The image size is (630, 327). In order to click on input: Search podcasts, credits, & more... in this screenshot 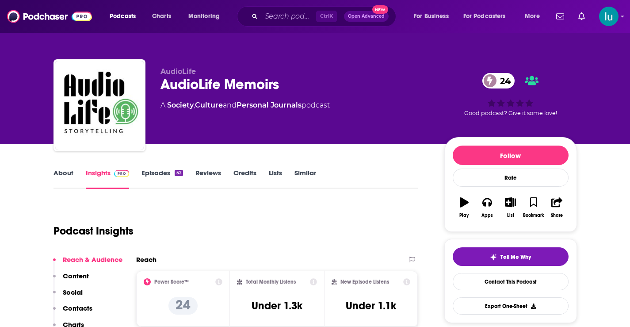, I will do `click(289, 16)`.